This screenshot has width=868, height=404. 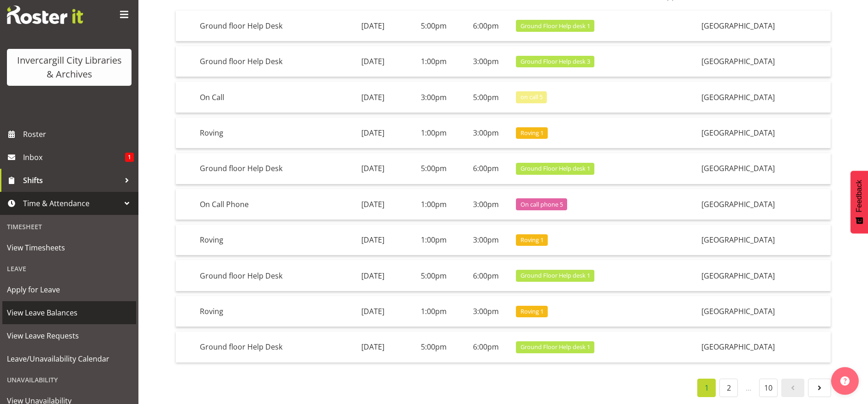 I want to click on a: View Leave Balances, so click(x=69, y=312).